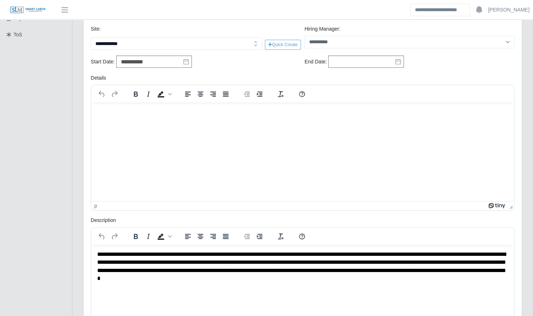 The width and height of the screenshot is (533, 316). I want to click on label: Start Date:, so click(103, 62).